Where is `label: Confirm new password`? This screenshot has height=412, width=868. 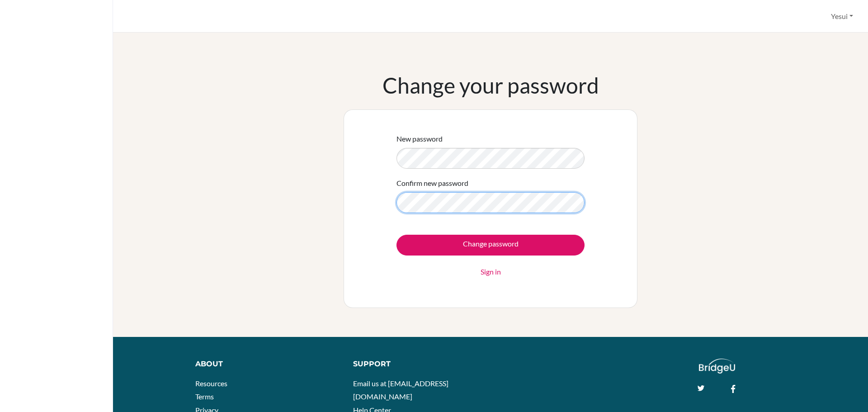
label: Confirm new password is located at coordinates (432, 183).